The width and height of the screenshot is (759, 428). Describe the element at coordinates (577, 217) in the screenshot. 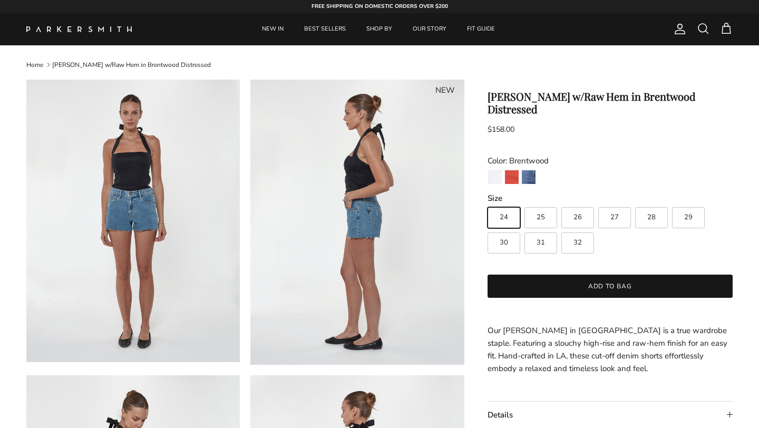

I see `span: 26` at that location.